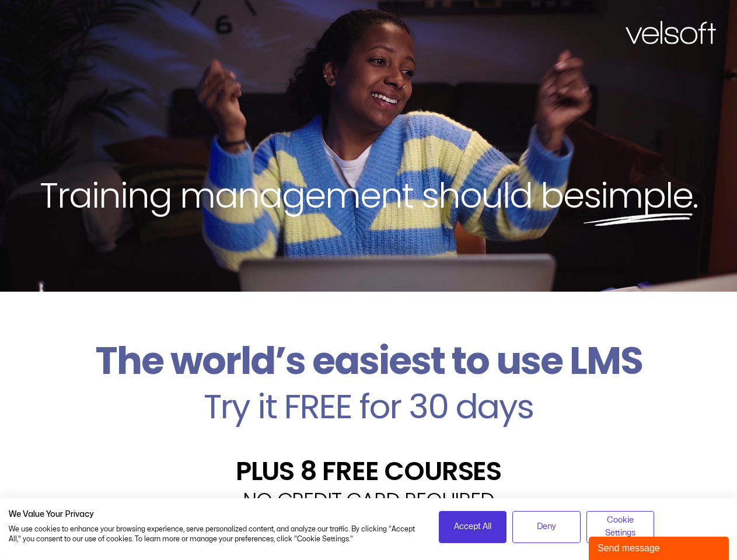 The height and width of the screenshot is (560, 737). I want to click on span: Deny, so click(546, 527).